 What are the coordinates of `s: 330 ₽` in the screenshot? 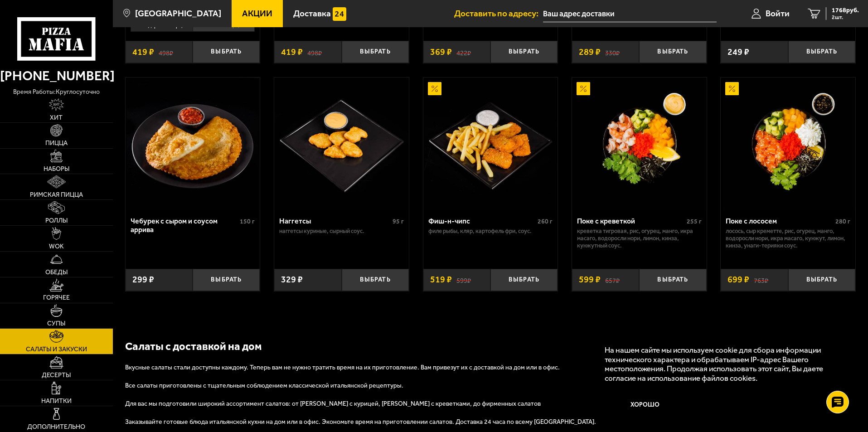 It's located at (612, 52).